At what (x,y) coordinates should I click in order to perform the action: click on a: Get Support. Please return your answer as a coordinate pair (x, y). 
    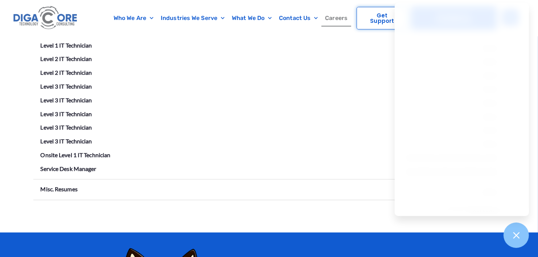
    Looking at the image, I should click on (382, 18).